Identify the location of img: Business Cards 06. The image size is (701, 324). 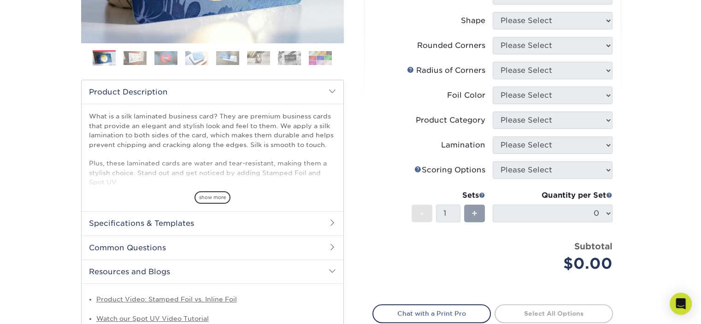
(259, 58).